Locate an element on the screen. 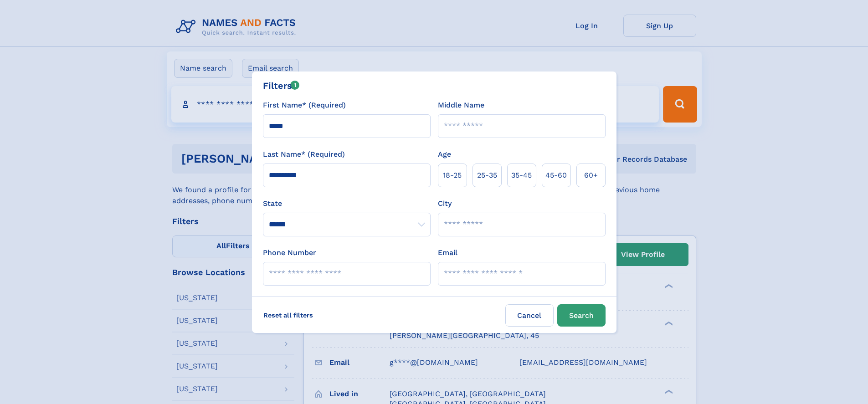 This screenshot has height=404, width=868. label: Middle Name is located at coordinates (461, 105).